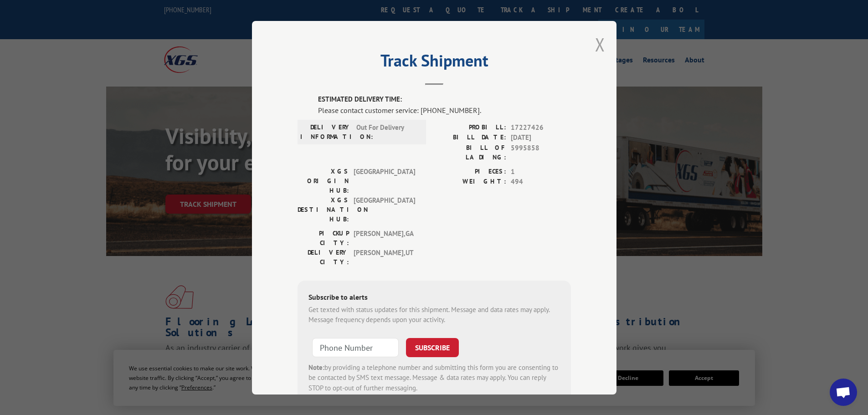  Describe the element at coordinates (541, 171) in the screenshot. I see `span: 1` at that location.